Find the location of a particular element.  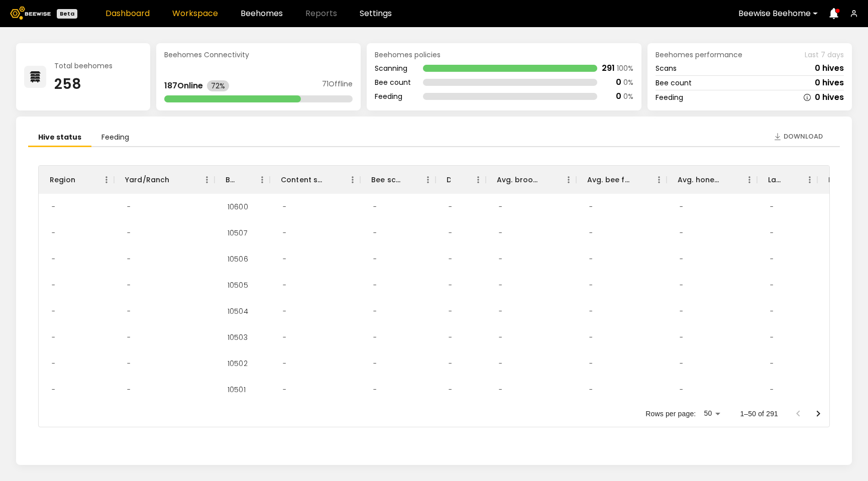

span: Last 7 days is located at coordinates (824, 55).